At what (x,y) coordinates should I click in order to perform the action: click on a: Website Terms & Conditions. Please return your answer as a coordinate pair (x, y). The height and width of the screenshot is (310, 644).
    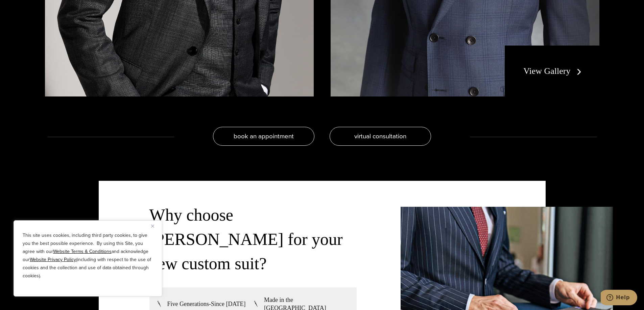
    Looking at the image, I should click on (82, 252).